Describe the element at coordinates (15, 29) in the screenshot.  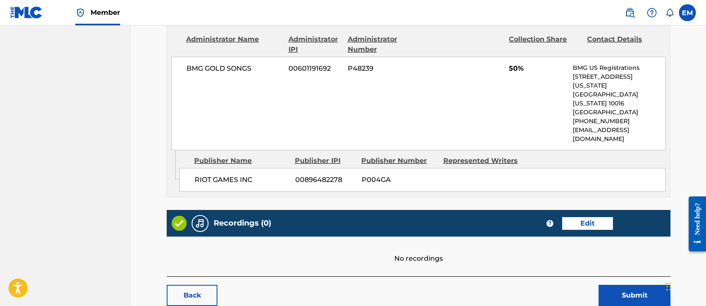
I see `div: Need help?` at that location.